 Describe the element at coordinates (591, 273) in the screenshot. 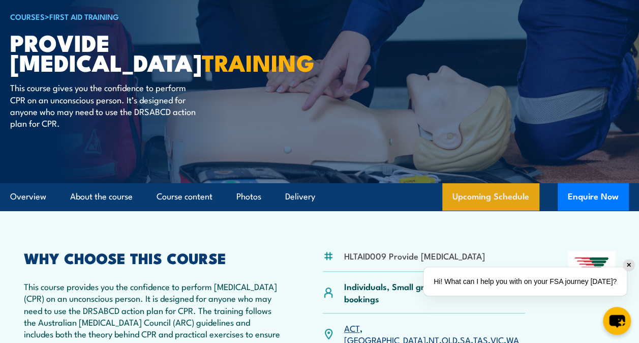

I see `img: Nationally Recognised Training logo.` at that location.